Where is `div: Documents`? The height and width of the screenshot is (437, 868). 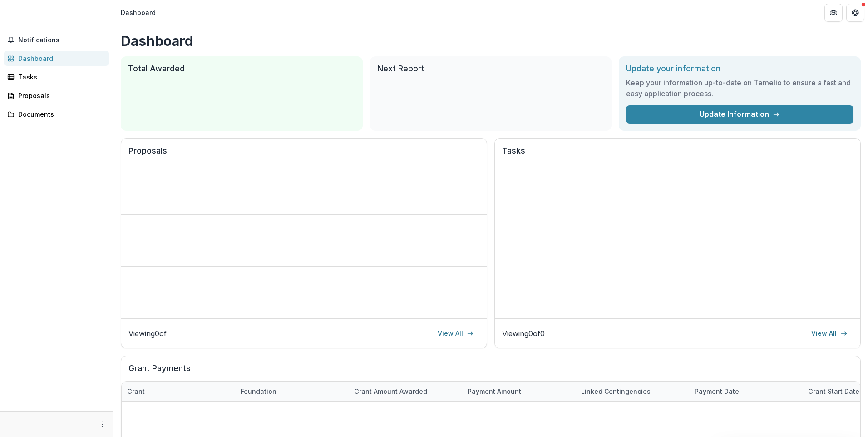 div: Documents is located at coordinates (60, 114).